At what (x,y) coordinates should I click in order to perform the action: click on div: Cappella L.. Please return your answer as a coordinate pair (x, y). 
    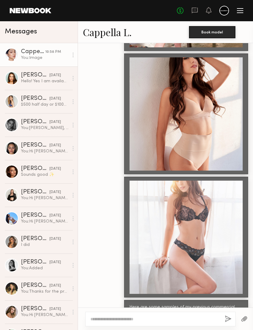
    Looking at the image, I should click on (33, 52).